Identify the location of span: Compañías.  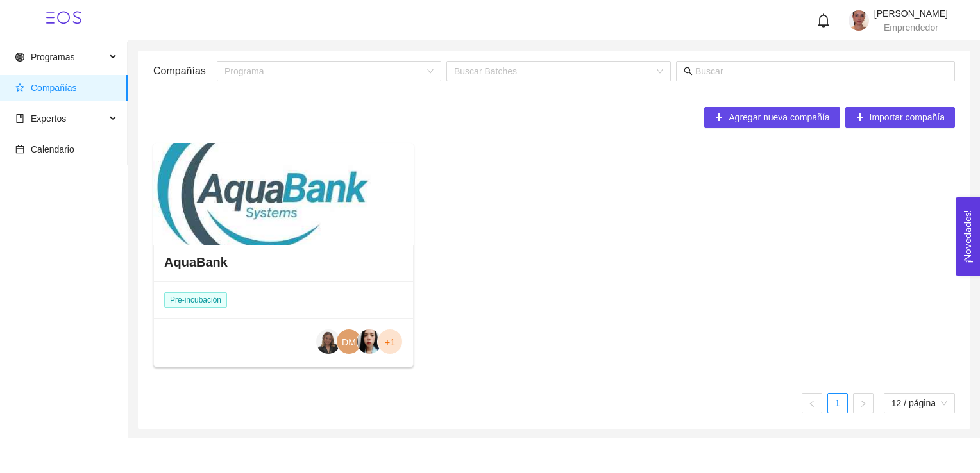
(54, 88).